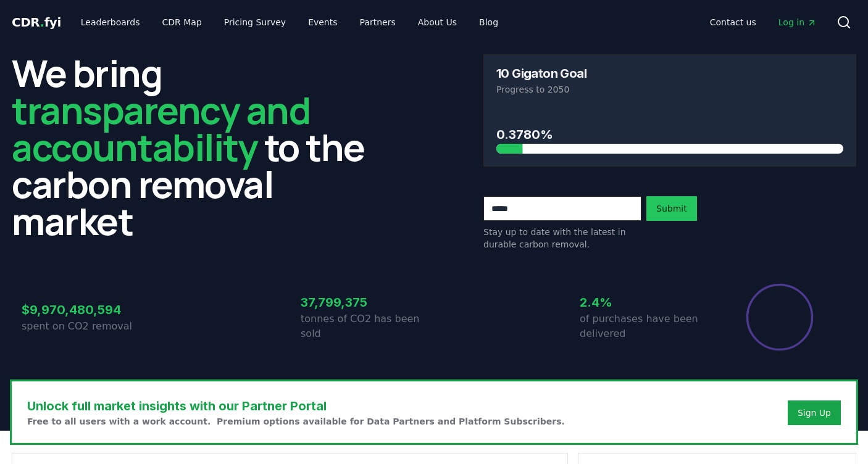  What do you see at coordinates (367, 303) in the screenshot?
I see `h3: 37,799,375` at bounding box center [367, 303].